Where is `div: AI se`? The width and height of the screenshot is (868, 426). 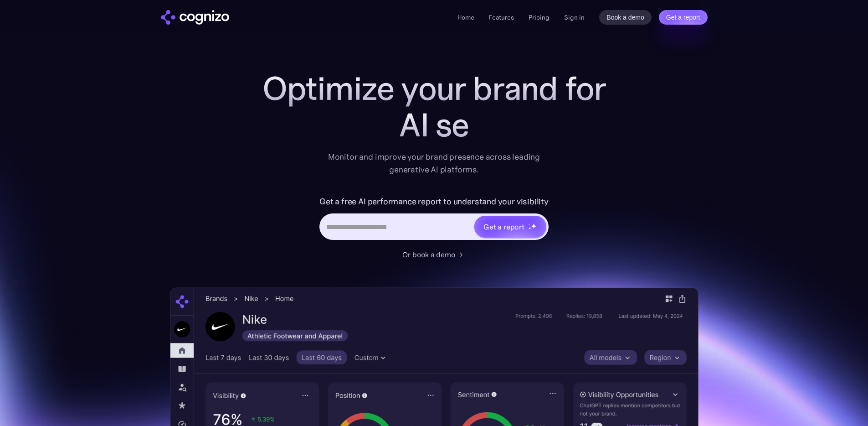
div: AI se is located at coordinates (434, 125).